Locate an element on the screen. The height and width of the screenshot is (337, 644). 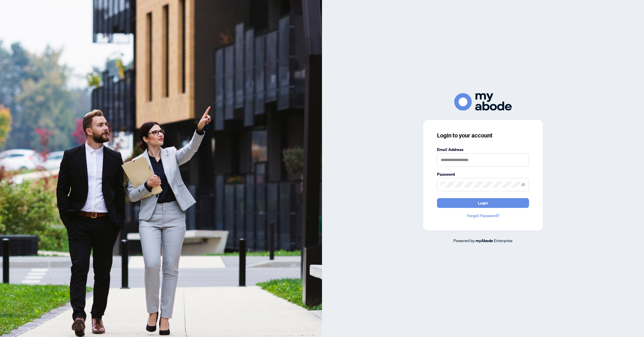
h3: Login to your account is located at coordinates (483, 135).